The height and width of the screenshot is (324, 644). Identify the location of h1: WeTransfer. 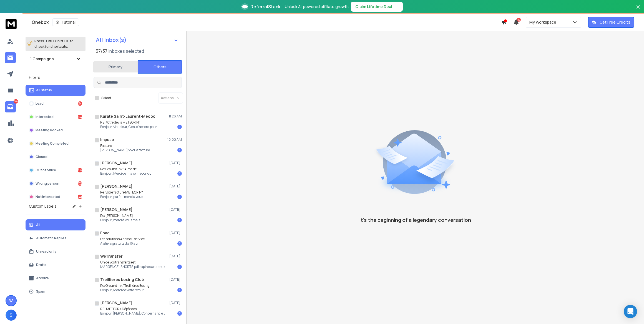
(111, 256).